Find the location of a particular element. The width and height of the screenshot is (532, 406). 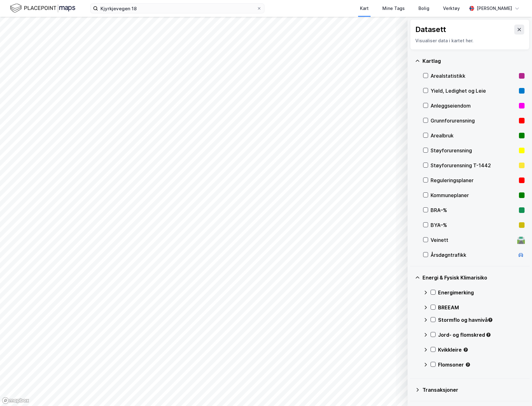

div: Mine Tags is located at coordinates (394, 8).